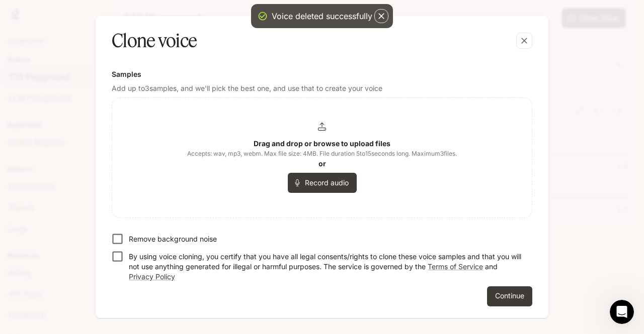 Image resolution: width=644 pixels, height=334 pixels. Describe the element at coordinates (154, 41) in the screenshot. I see `h5: Clone voice` at that location.